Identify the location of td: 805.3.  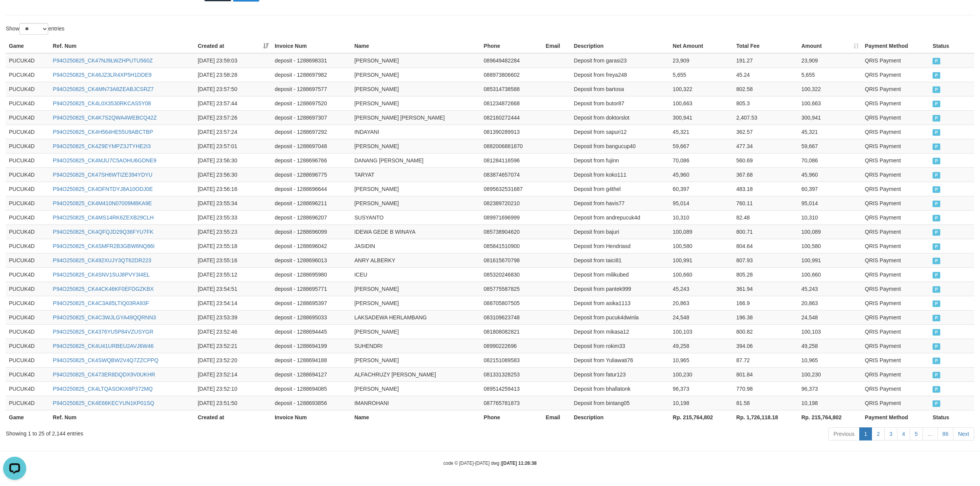
(765, 103).